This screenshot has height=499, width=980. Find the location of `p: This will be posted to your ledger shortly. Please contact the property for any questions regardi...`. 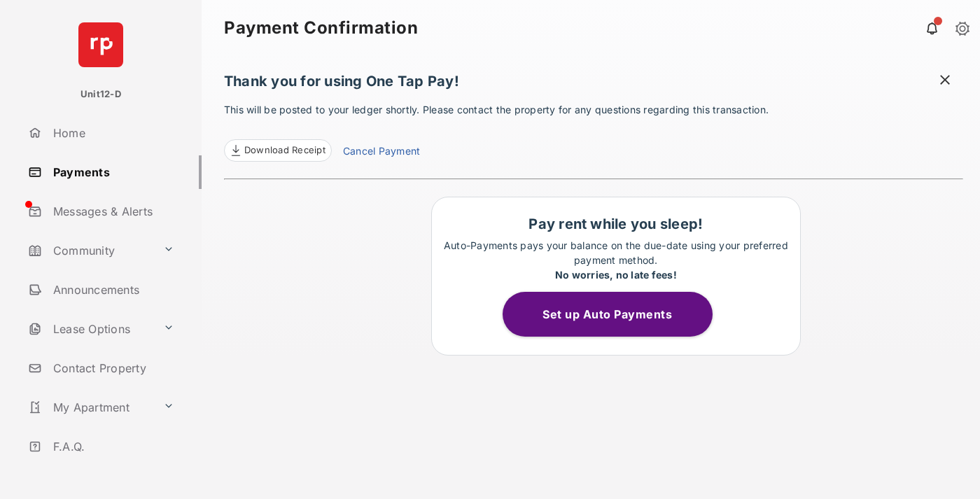

p: This will be posted to your ledger shortly. Please contact the property for any questions regardi... is located at coordinates (594, 132).